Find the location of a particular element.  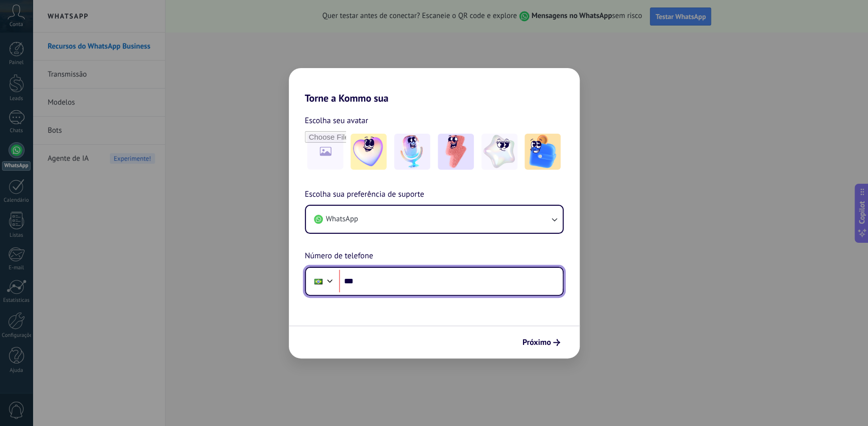

span: Escolha seu avatar is located at coordinates (336, 121).